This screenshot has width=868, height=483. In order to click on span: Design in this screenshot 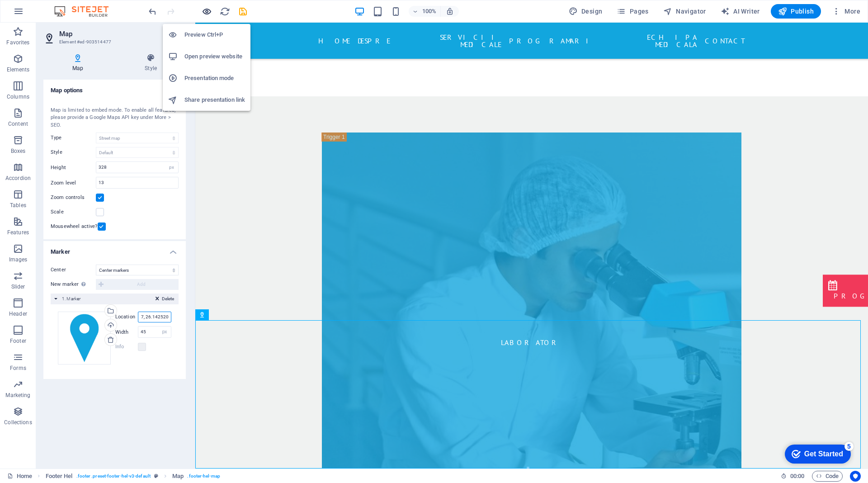, I will do `click(586, 12)`.